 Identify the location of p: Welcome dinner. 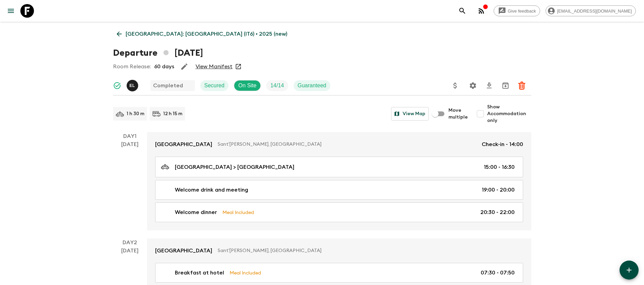
(196, 212).